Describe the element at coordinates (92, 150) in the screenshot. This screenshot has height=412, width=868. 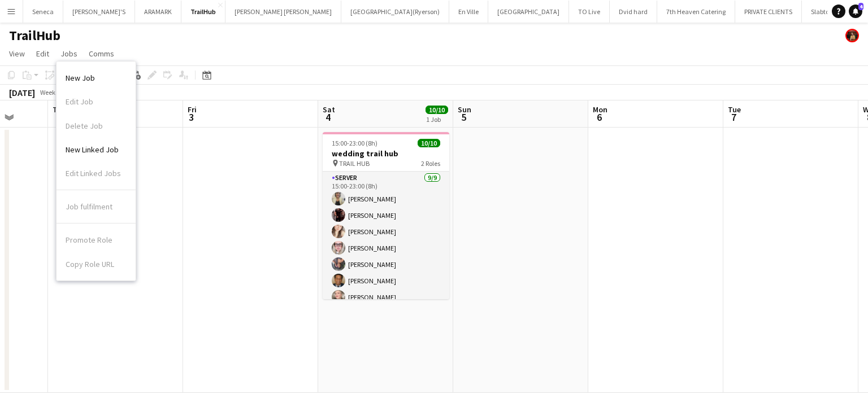
I see `span: New Linked Job` at that location.